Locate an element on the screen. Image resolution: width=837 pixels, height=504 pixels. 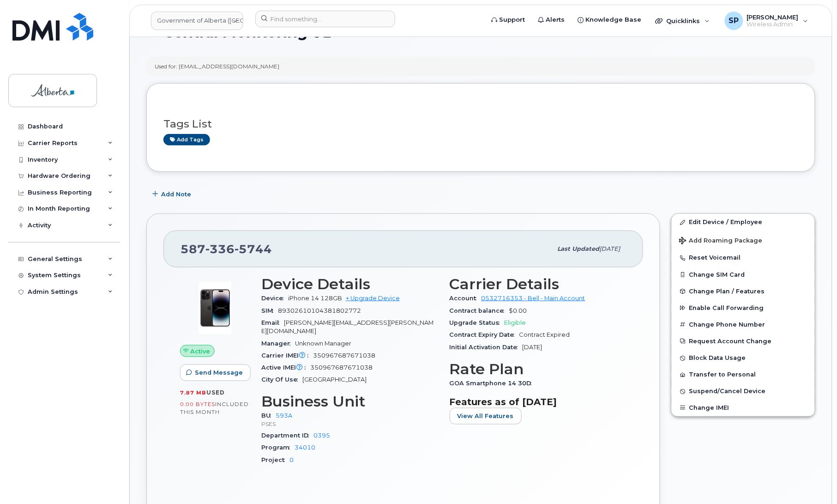
a: Government of Alberta (GOA) is located at coordinates (197, 21).